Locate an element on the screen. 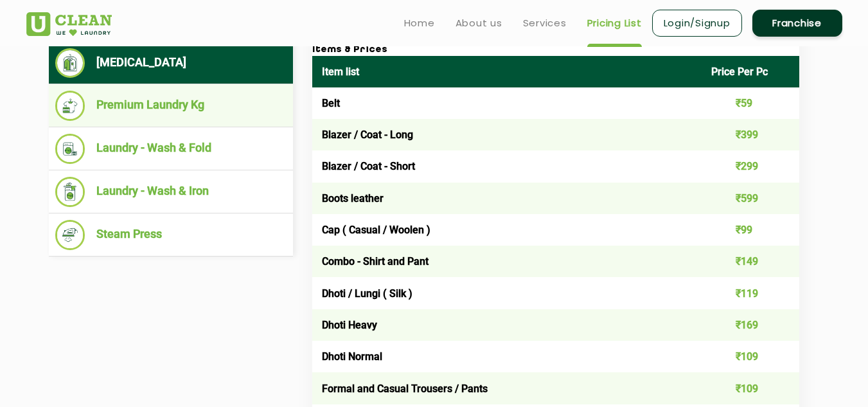  li: Premium Laundry Kg is located at coordinates (171, 105).